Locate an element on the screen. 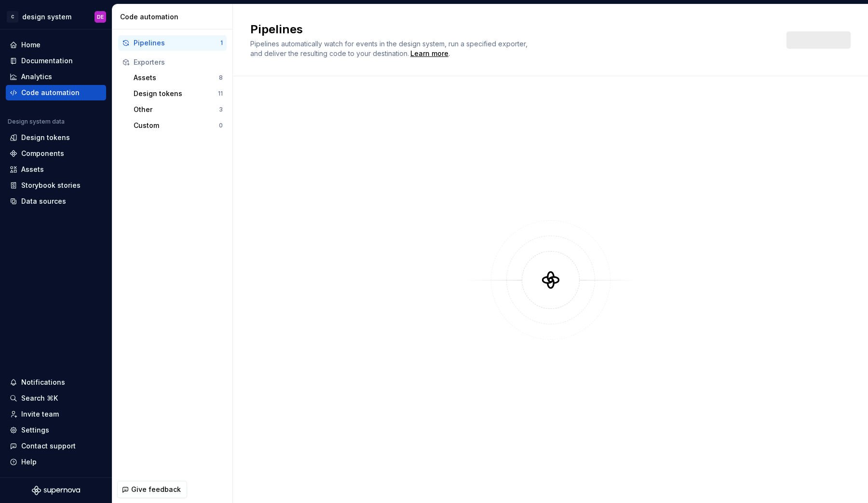  button: Help is located at coordinates (56, 462).